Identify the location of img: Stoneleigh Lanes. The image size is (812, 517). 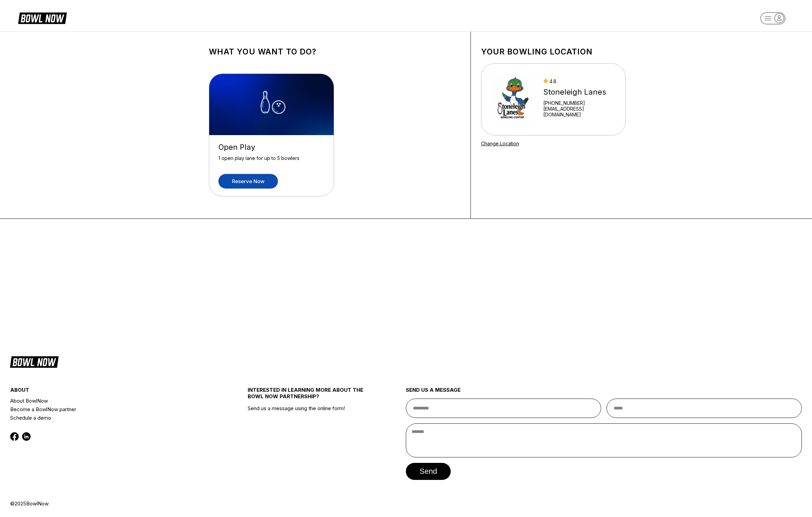
(514, 99).